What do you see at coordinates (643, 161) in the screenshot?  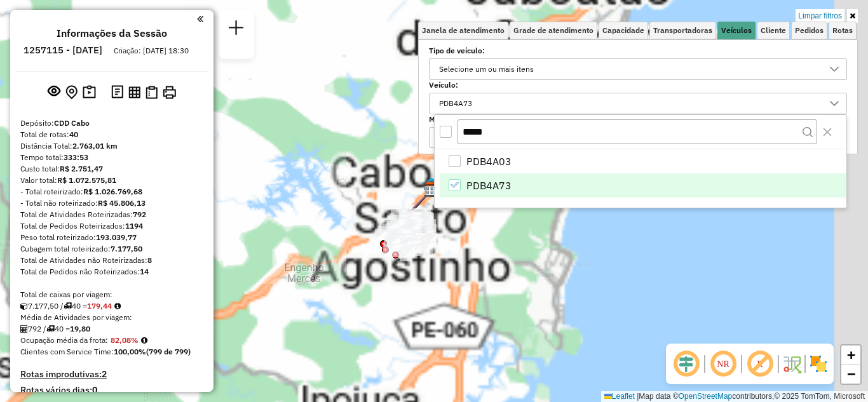 I see `li: PDB4A03` at bounding box center [643, 161].